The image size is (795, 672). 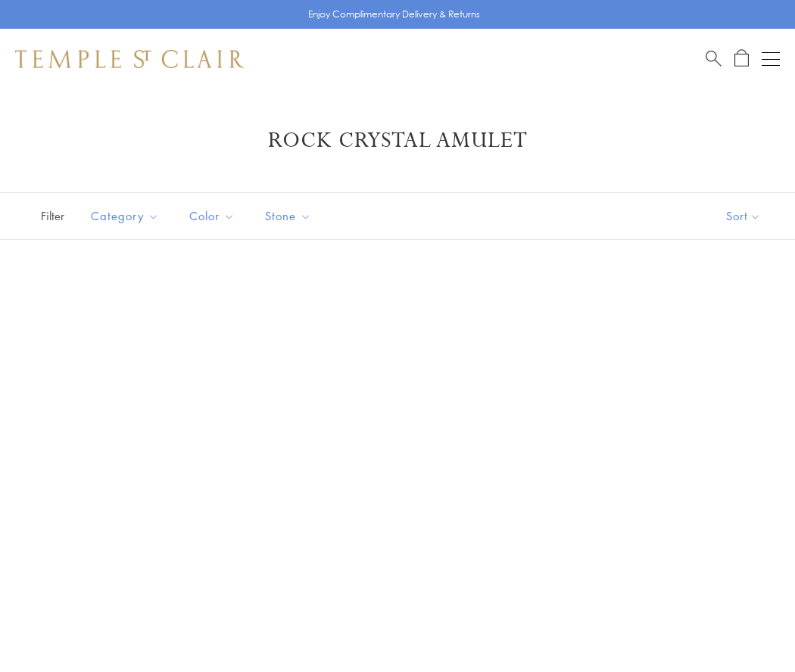 I want to click on button: Open navigation, so click(x=771, y=59).